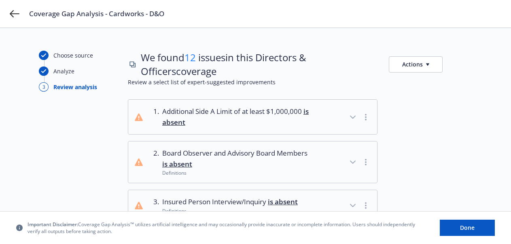 Image resolution: width=511 pixels, height=244 pixels. What do you see at coordinates (44, 87) in the screenshot?
I see `div: 3` at bounding box center [44, 87].